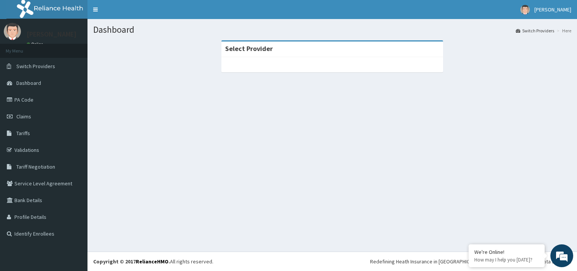 This screenshot has width=577, height=271. Describe the element at coordinates (152, 261) in the screenshot. I see `a: RelianceHMO` at that location.